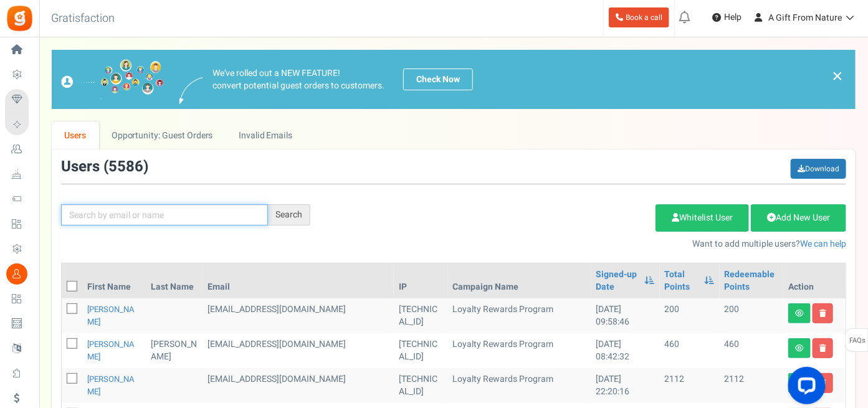 Image resolution: width=868 pixels, height=408 pixels. Describe the element at coordinates (299, 80) in the screenshot. I see `p: We've rolled out a NEW FEATURE! convert potential guest orders to customers.` at that location.